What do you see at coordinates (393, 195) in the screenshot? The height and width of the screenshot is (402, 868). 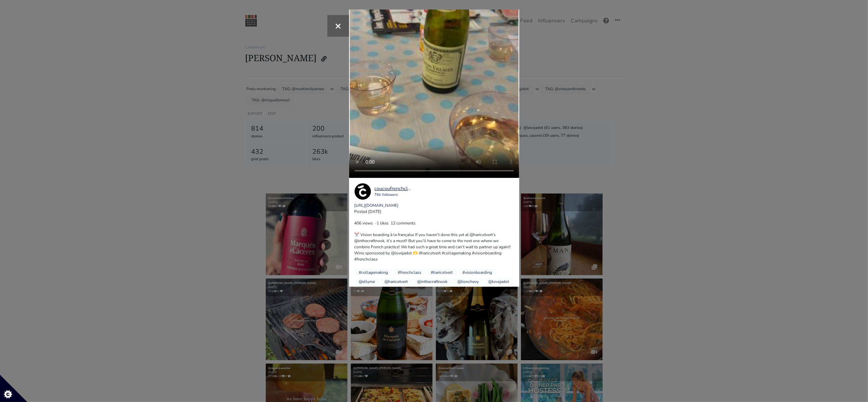 I see `div: 76k followers` at bounding box center [393, 195].